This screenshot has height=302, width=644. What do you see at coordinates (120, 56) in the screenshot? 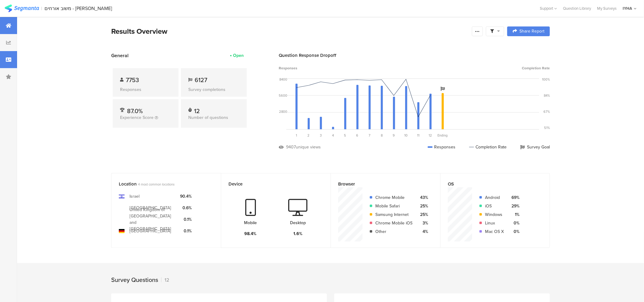
I see `span: General` at bounding box center [120, 56].